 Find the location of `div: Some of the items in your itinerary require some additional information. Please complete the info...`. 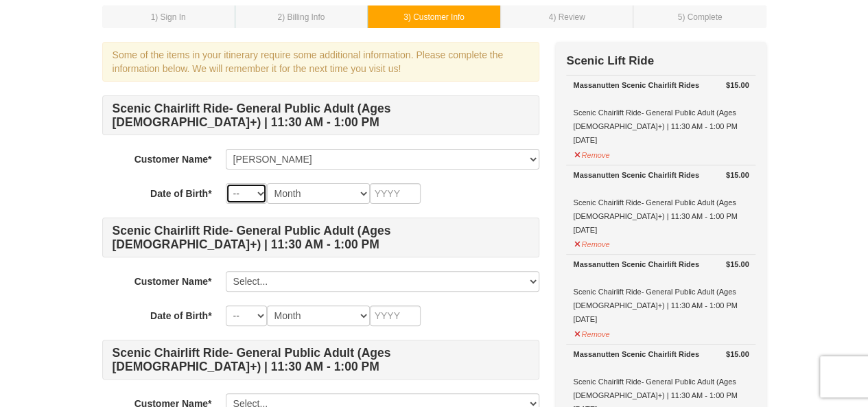

div: Some of the items in your itinerary require some additional information. Please complete the info... is located at coordinates (320, 62).